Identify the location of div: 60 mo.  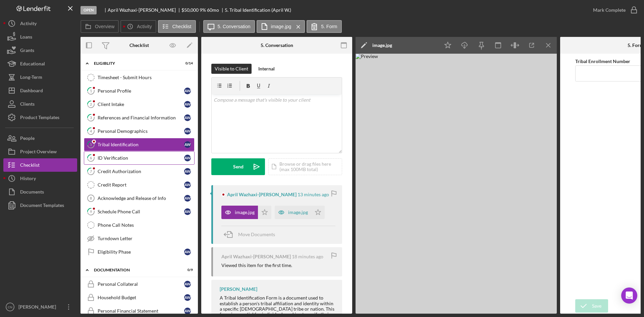
(213, 10).